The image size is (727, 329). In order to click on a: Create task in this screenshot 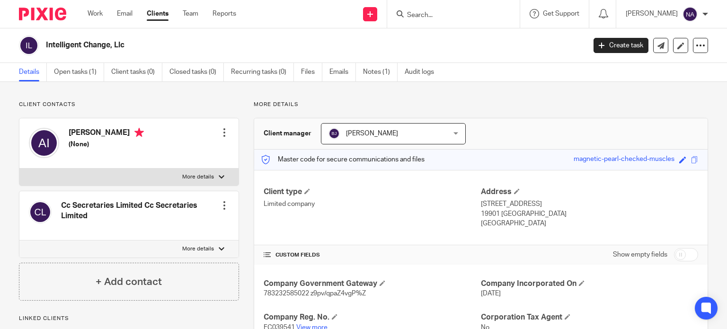, I will do `click(621, 45)`.